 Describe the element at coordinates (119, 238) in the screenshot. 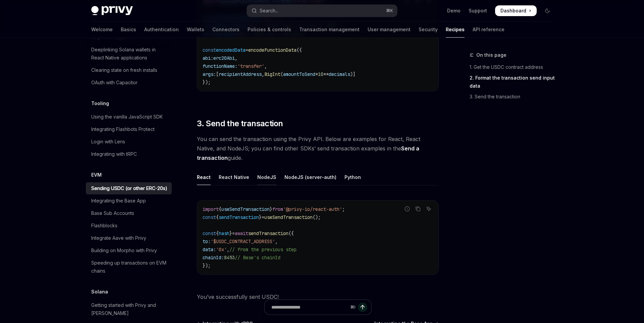

I see `div: Integrate Aave with Privy` at that location.